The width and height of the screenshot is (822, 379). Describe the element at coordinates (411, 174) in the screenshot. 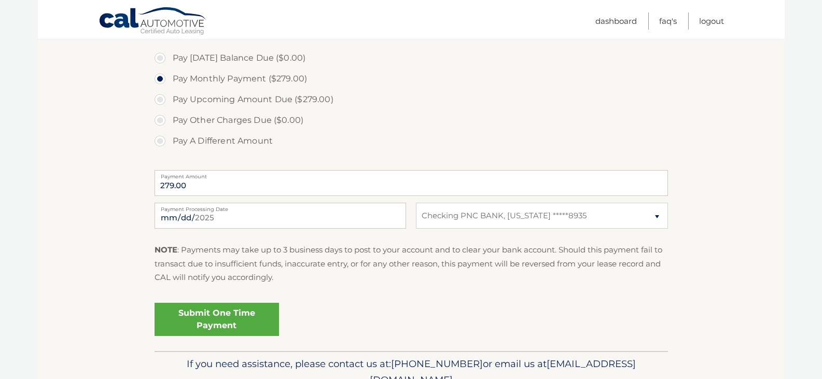

I see `label: Payment Amount` at that location.